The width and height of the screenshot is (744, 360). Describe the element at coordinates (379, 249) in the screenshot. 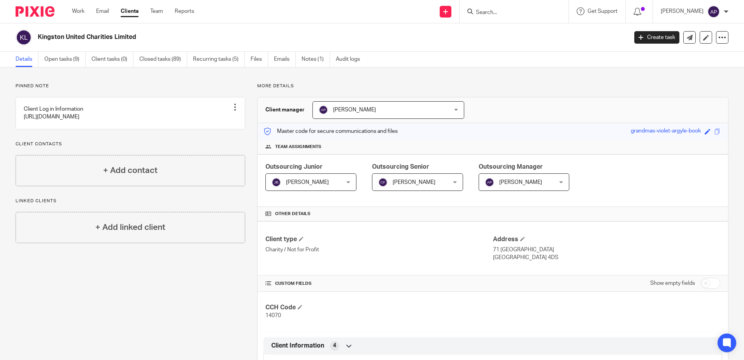

I see `p: Charity / Not for Profit` at that location.